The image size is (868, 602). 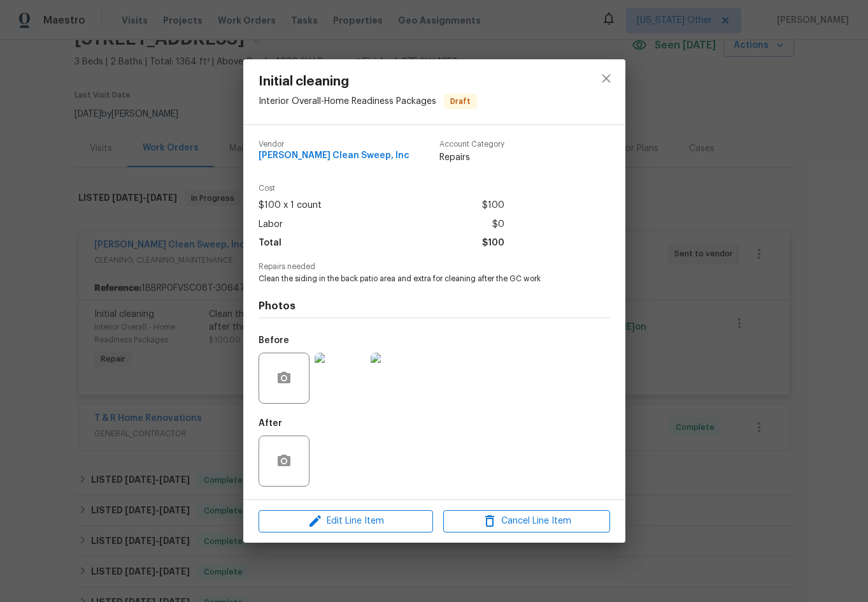 I want to click on button: Edit Line Item, so click(x=346, y=521).